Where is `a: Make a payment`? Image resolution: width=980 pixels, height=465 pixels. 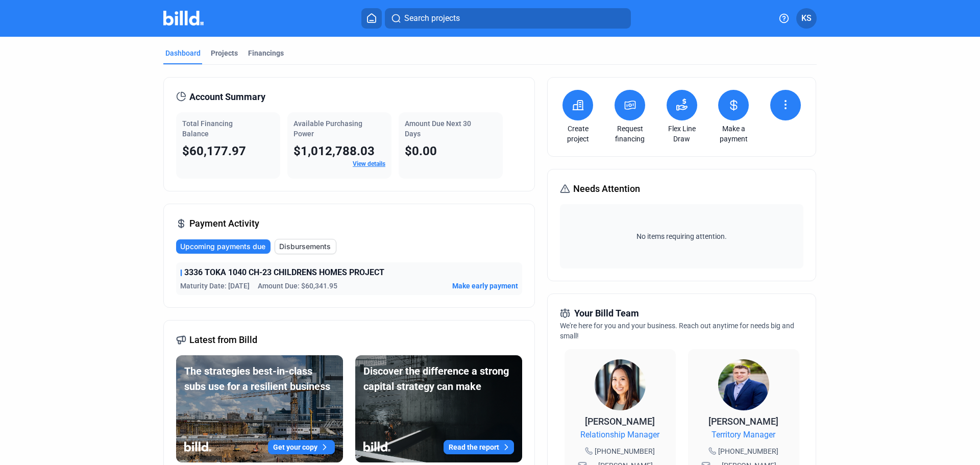 a: Make a payment is located at coordinates (733, 134).